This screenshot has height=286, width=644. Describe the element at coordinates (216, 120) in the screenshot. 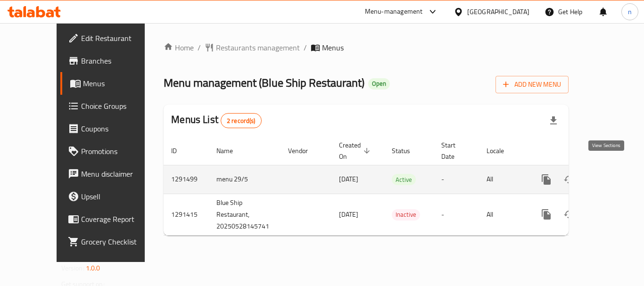

I see `h2: Menus List` at that location.